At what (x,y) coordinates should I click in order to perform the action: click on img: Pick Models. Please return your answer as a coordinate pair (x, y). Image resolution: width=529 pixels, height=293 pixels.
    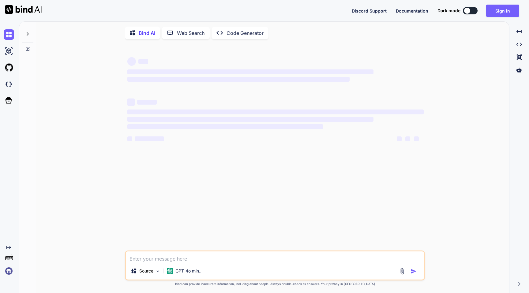
    Looking at the image, I should click on (158, 271).